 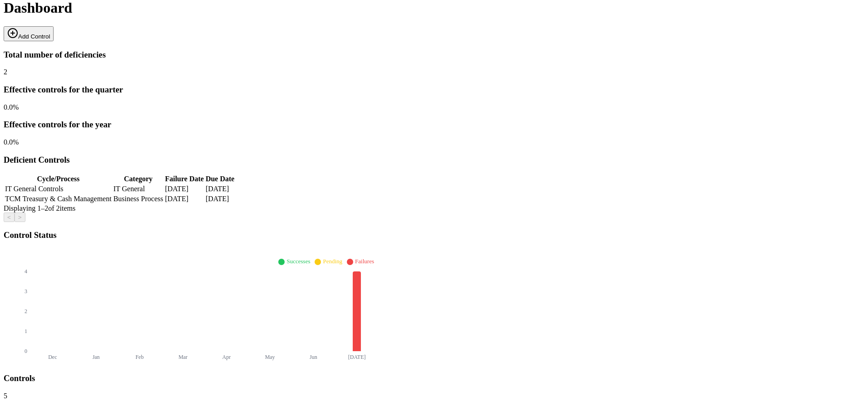 What do you see at coordinates (434, 379) in the screenshot?
I see `h3: Controls` at bounding box center [434, 379].